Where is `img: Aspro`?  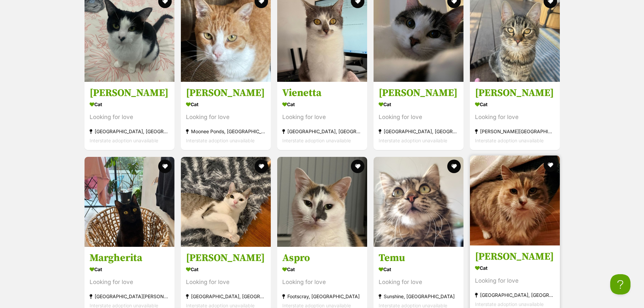 img: Aspro is located at coordinates (322, 202).